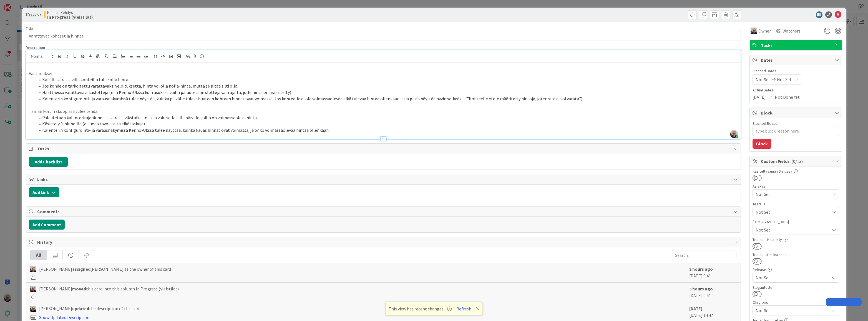 The height and width of the screenshot is (321, 868). Describe the element at coordinates (464, 308) in the screenshot. I see `button: Refresh` at that location.